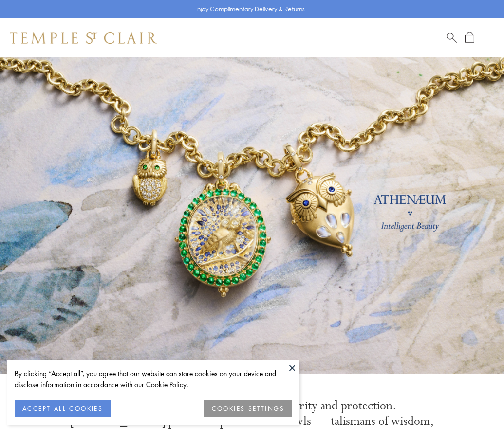 This screenshot has width=504, height=432. What do you see at coordinates (248, 409) in the screenshot?
I see `button: COOKIES SETTINGS` at bounding box center [248, 409].